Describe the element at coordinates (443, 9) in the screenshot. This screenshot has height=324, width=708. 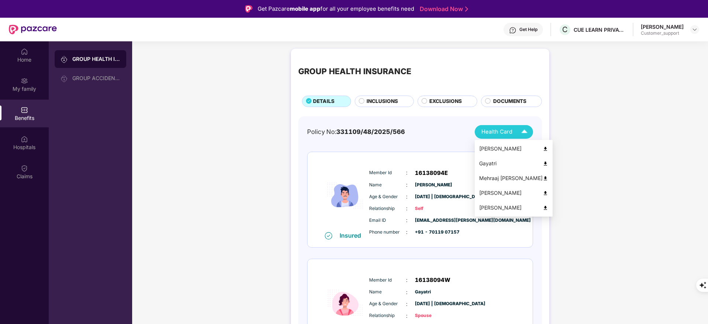
I see `a: Download Now` at that location.